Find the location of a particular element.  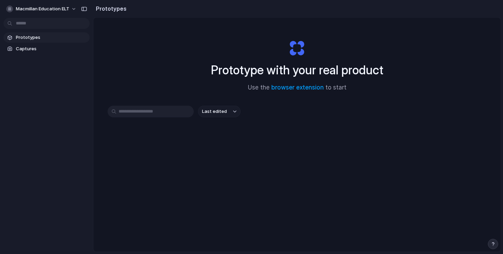

span: Macmillan Education ELT is located at coordinates (42, 9).